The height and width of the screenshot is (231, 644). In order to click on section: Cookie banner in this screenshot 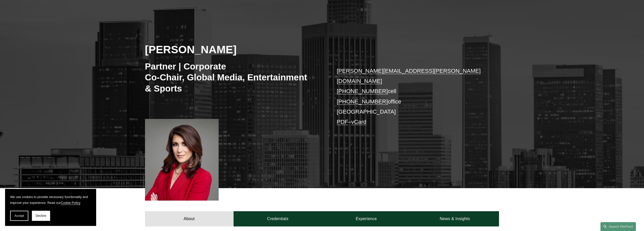, I will do `click(50, 207)`.